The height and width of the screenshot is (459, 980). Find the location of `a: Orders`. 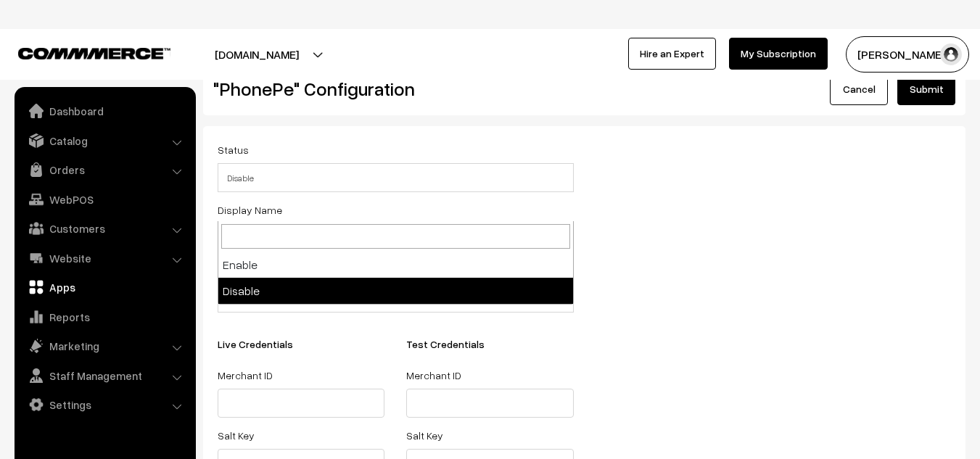

a: Orders is located at coordinates (105, 170).